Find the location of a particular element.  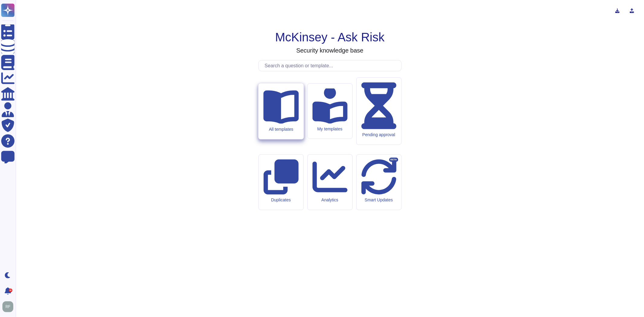

h3: Security knowledge base is located at coordinates (329, 51).